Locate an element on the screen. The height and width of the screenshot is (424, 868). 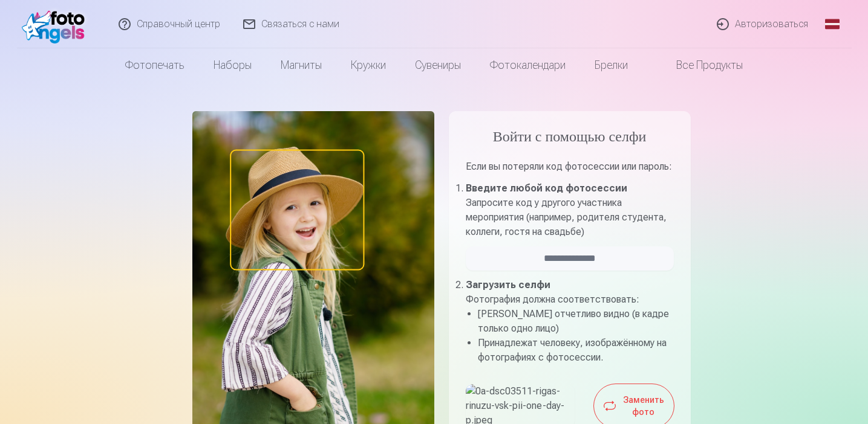
font: Принадлежат человеку, изображённому на фотографиях с фотосессии. is located at coordinates (572, 350).